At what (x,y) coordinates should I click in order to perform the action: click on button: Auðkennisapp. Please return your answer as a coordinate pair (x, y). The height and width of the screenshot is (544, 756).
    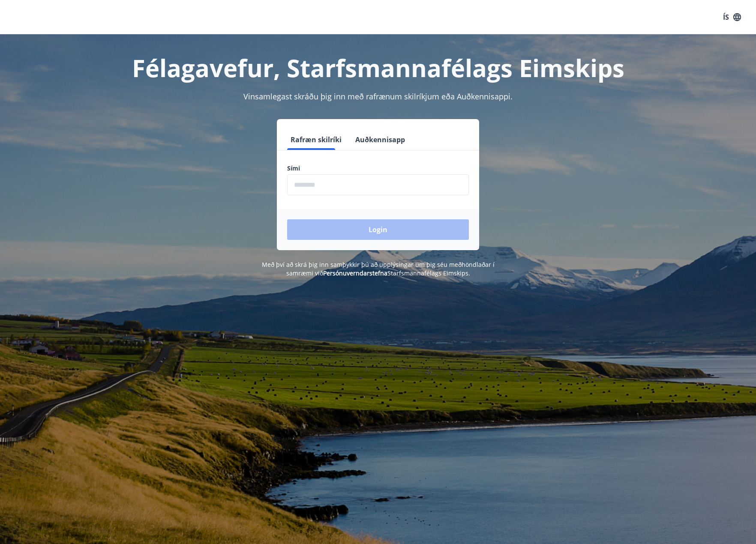
    Looking at the image, I should click on (380, 140).